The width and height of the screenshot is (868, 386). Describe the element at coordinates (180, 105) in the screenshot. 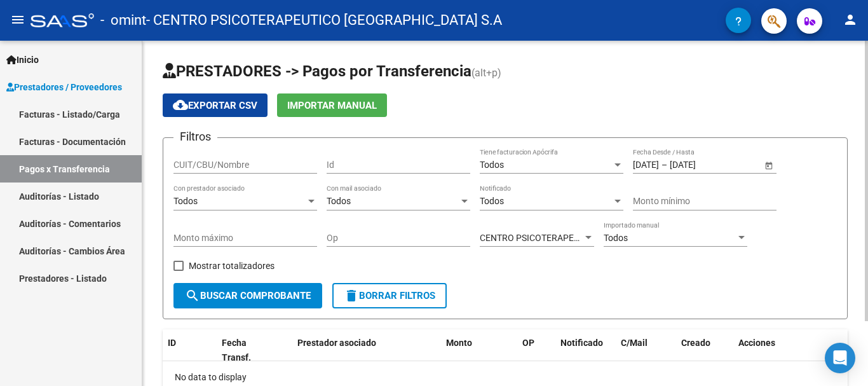

I see `mat-icon: cloud_download` at that location.